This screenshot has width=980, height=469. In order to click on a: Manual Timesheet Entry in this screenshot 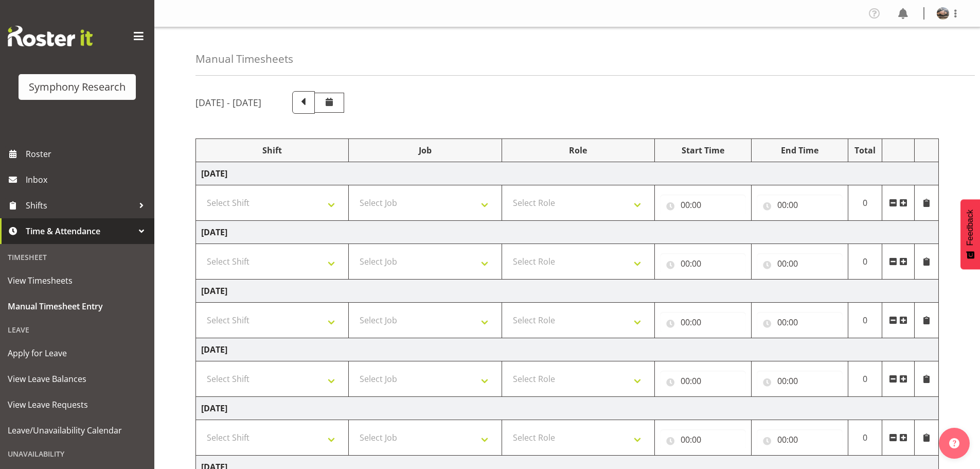, I will do `click(77, 306)`.